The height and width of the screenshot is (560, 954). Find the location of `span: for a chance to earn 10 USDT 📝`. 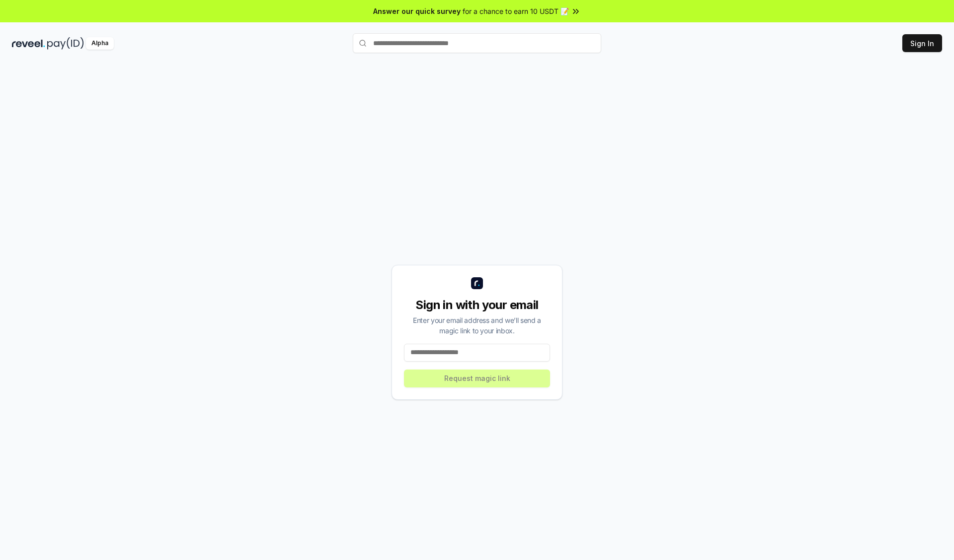

span: for a chance to earn 10 USDT 📝 is located at coordinates (515, 11).